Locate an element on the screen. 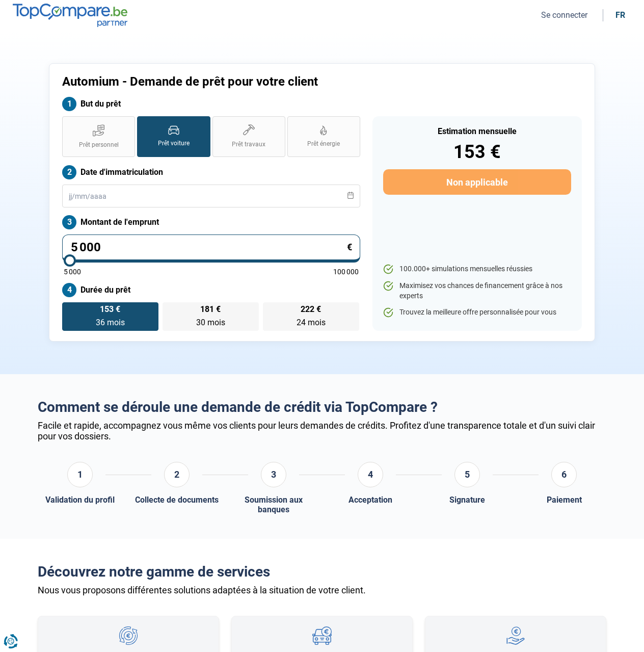 The width and height of the screenshot is (644, 652). div: Validation du profil is located at coordinates (80, 499).